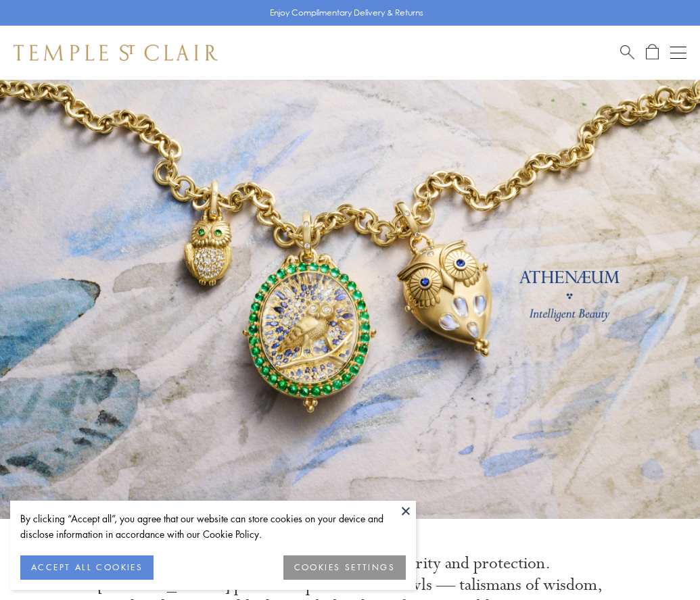  Describe the element at coordinates (116, 53) in the screenshot. I see `img: Temple St. Clair` at that location.